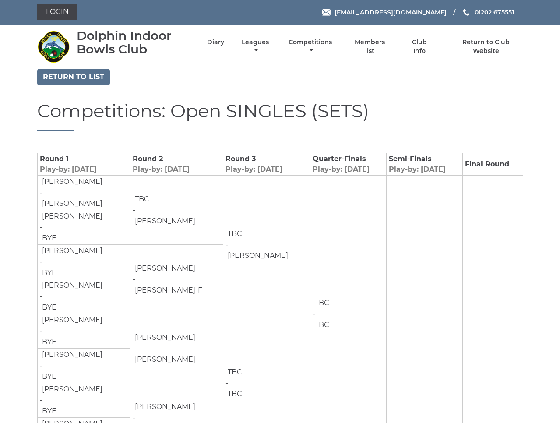 This screenshot has height=423, width=560. I want to click on td: Round 3, so click(266, 164).